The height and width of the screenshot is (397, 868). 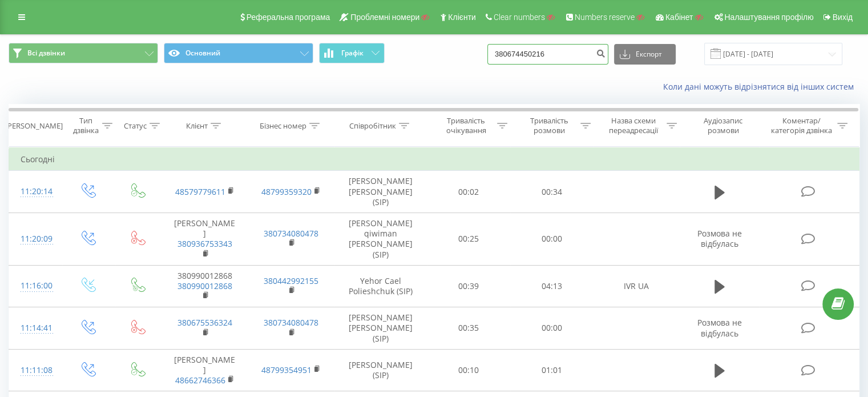 I want to click on a: 380442992155, so click(x=291, y=280).